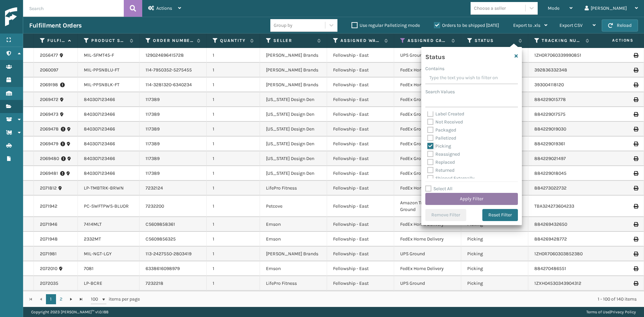 This screenshot has width=644, height=317. What do you see at coordinates (435, 56) in the screenshot?
I see `h4: Status` at bounding box center [435, 56].